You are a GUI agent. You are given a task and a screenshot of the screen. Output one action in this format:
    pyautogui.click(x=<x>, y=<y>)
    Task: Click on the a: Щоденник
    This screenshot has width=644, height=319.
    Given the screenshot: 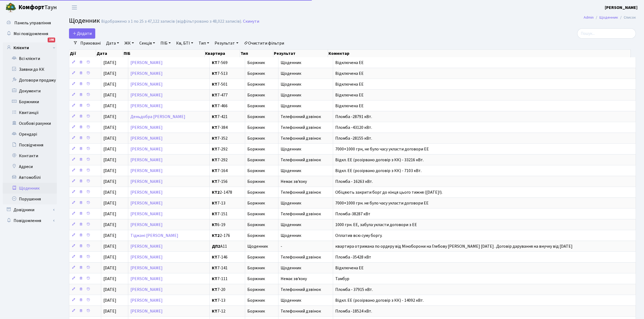 What is the action you would take?
    pyautogui.click(x=30, y=188)
    